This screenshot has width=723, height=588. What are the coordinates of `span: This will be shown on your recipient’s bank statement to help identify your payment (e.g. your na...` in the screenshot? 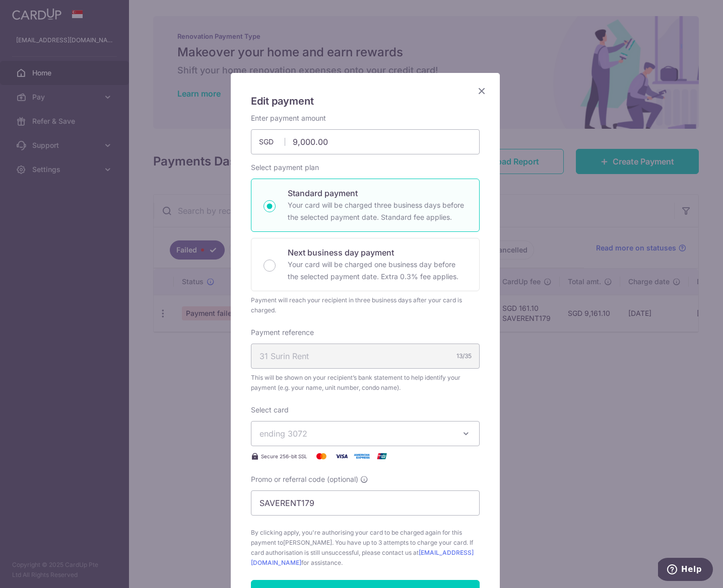 It's located at (365, 383).